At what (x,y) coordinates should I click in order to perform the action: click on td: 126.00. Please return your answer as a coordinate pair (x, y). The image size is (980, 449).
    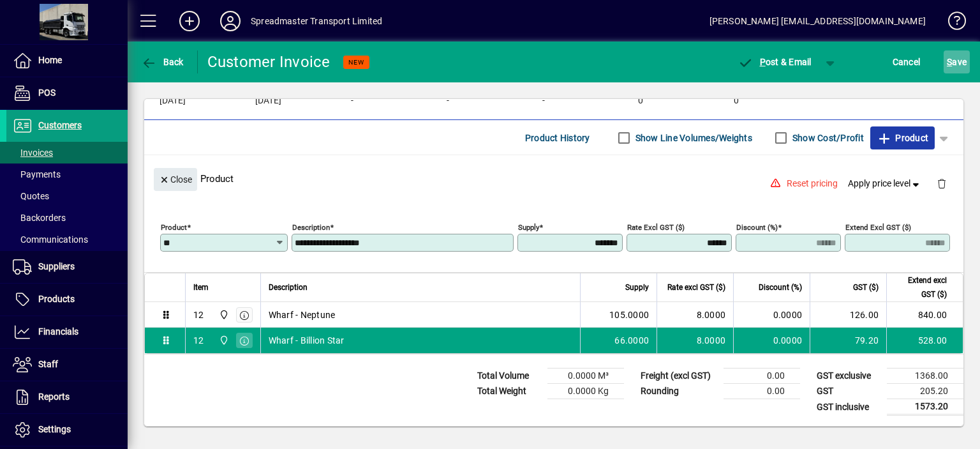
    Looking at the image, I should click on (848, 315).